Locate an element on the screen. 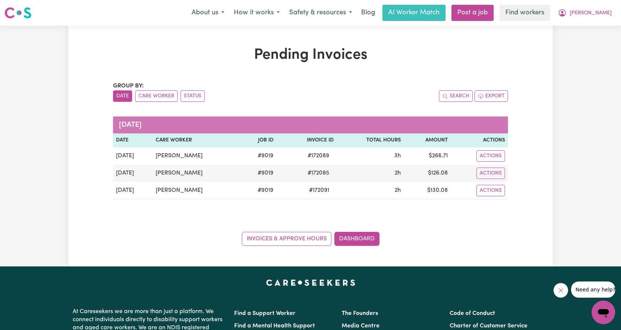 This screenshot has width=621, height=330. th: Actions is located at coordinates (479, 140).